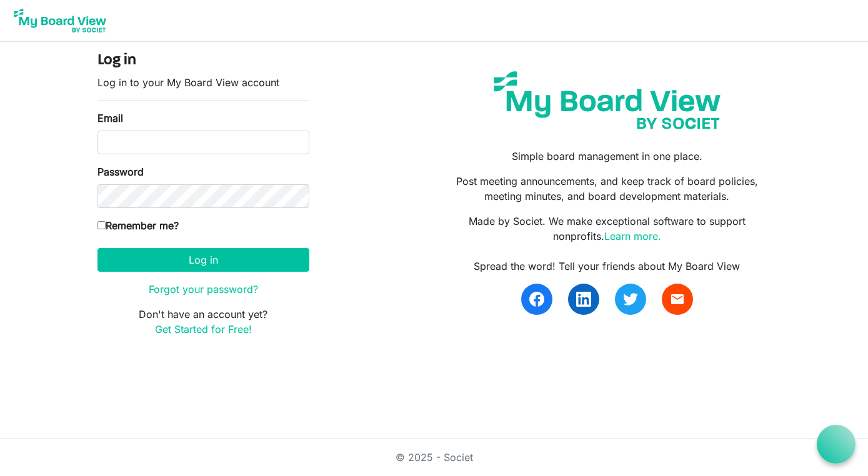 Image resolution: width=868 pixels, height=476 pixels. Describe the element at coordinates (138, 225) in the screenshot. I see `label: Remember me?` at that location.